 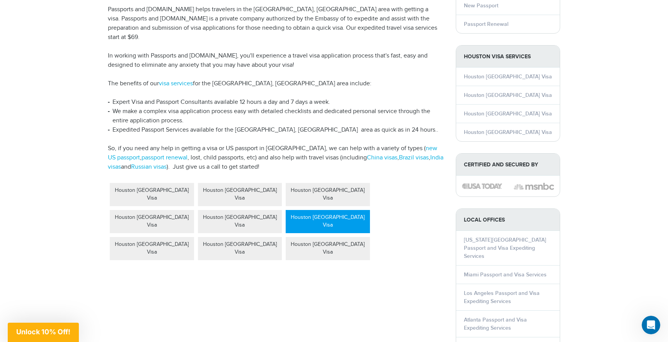 I want to click on a: China visas, so click(x=382, y=158).